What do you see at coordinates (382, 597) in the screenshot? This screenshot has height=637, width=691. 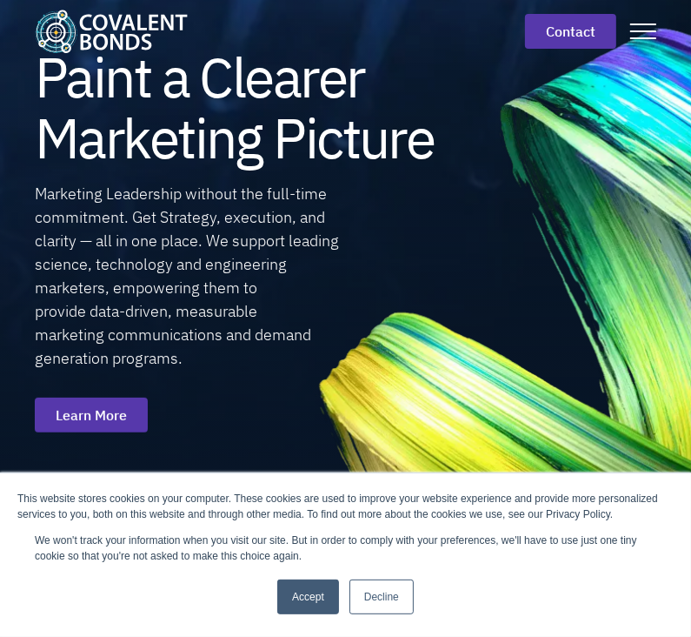 I see `a: Decline` at bounding box center [382, 597].